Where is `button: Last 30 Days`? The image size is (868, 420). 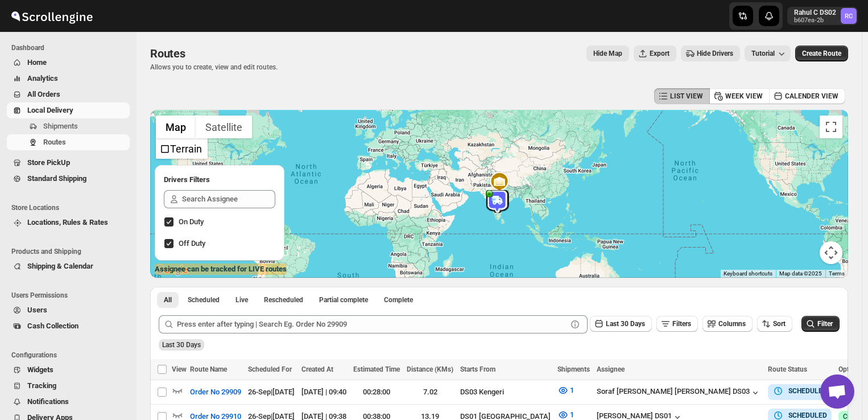 button: Last 30 Days is located at coordinates (621, 324).